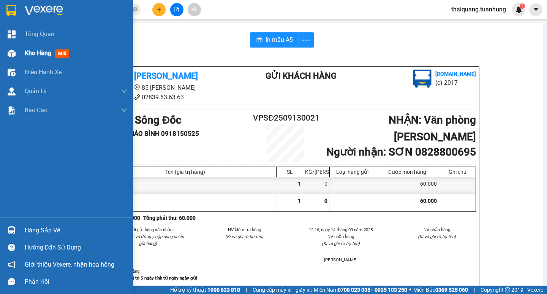 The width and height of the screenshot is (547, 294). What do you see at coordinates (76, 282) in the screenshot?
I see `div: Phản hồi` at bounding box center [76, 282].